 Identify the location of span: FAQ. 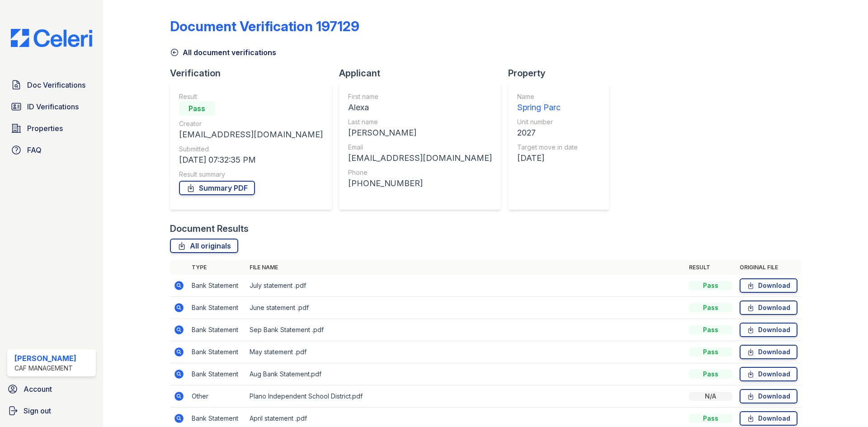
(35, 150).